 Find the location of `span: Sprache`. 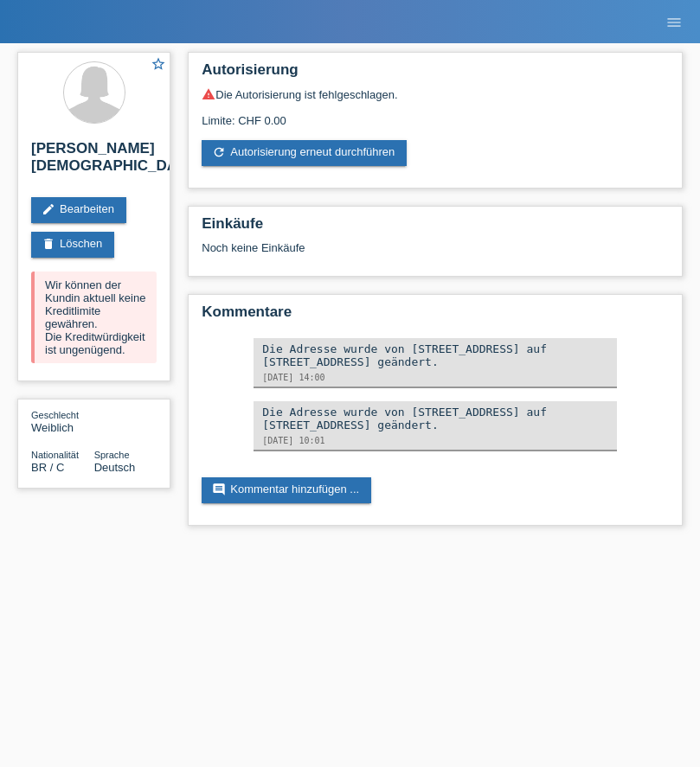

span: Sprache is located at coordinates (111, 455).